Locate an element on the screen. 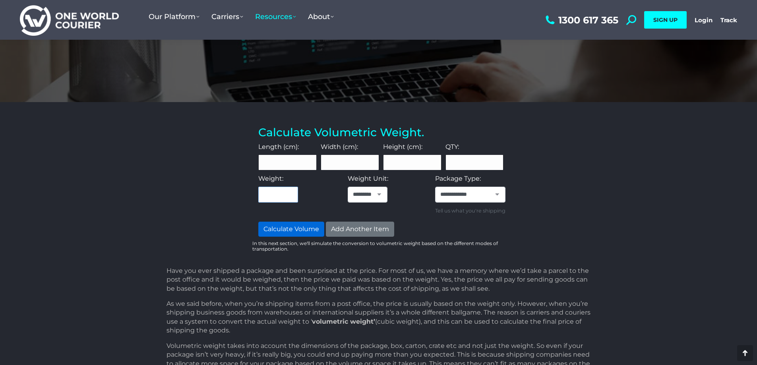  a: 1300 617 365 is located at coordinates (581, 20).